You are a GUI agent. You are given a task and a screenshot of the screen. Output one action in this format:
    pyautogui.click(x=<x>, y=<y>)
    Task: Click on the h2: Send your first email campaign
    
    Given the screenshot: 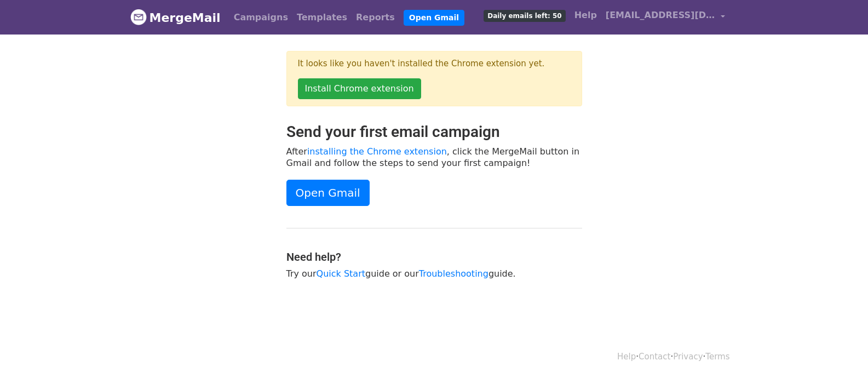 What is the action you would take?
    pyautogui.click(x=434, y=132)
    